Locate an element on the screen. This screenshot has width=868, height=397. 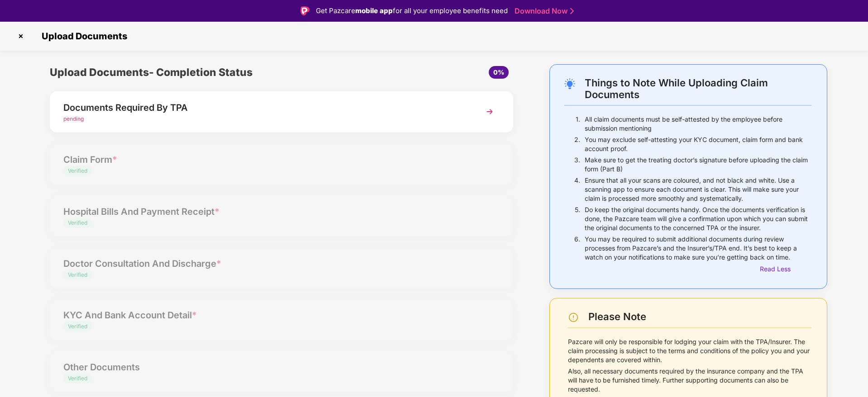
img: Logo is located at coordinates (305, 11).